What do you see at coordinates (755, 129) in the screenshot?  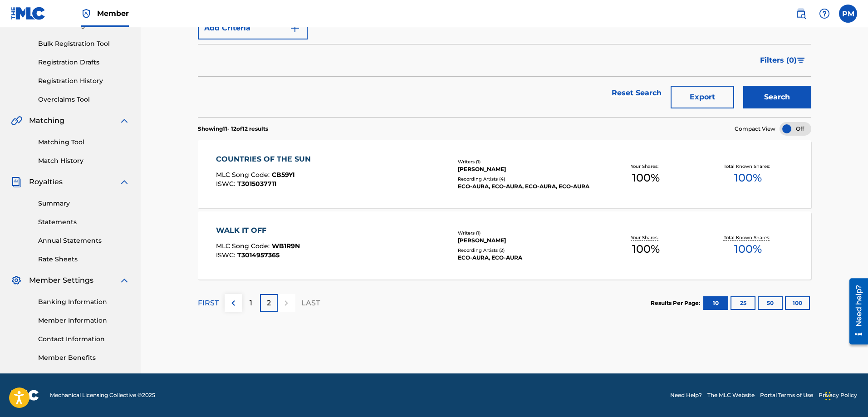 I see `span: Compact View` at bounding box center [755, 129].